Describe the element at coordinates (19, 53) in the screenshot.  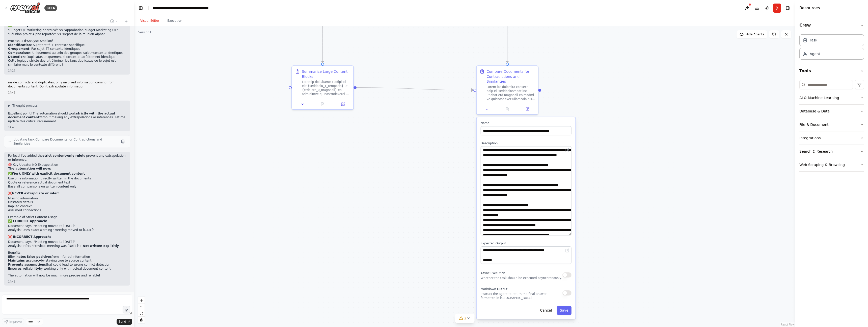
I see `strong: Comparaison` at that location.